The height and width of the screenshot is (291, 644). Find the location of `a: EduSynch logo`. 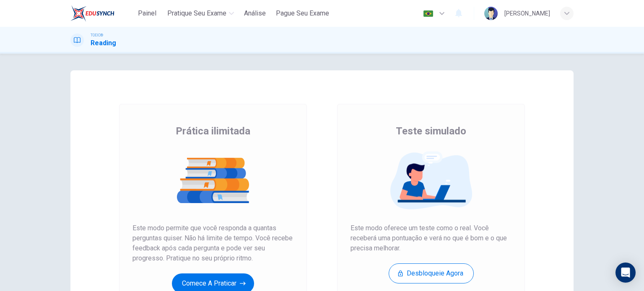

a: EduSynch logo is located at coordinates (102, 14).